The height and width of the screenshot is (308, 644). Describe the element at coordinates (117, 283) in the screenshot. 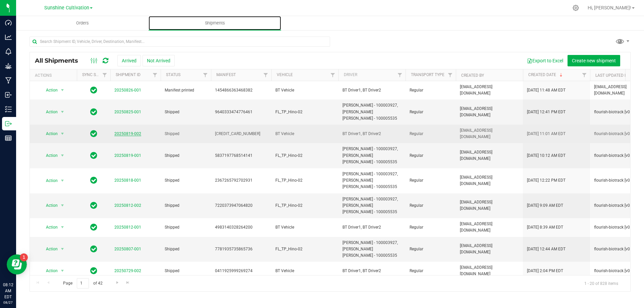

I see `a: Go to the next page` at that location.